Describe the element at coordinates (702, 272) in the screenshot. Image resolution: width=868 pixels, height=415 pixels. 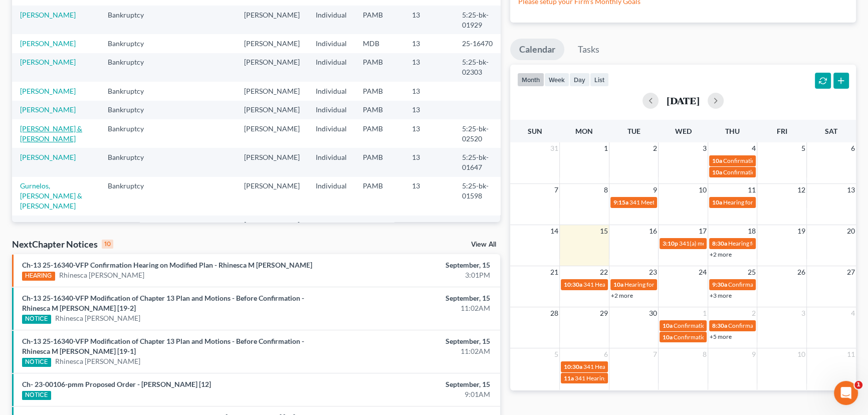
I see `span: 24` at that location.